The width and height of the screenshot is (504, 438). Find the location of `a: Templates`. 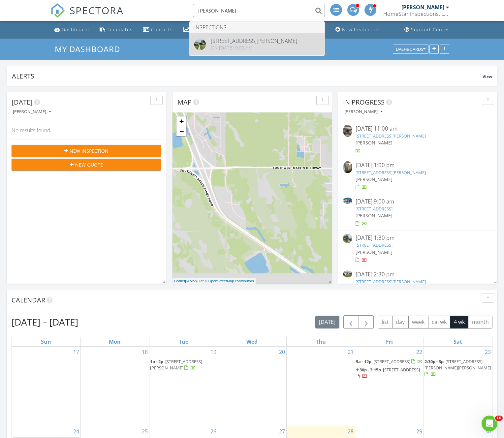

a: Templates is located at coordinates (116, 30).